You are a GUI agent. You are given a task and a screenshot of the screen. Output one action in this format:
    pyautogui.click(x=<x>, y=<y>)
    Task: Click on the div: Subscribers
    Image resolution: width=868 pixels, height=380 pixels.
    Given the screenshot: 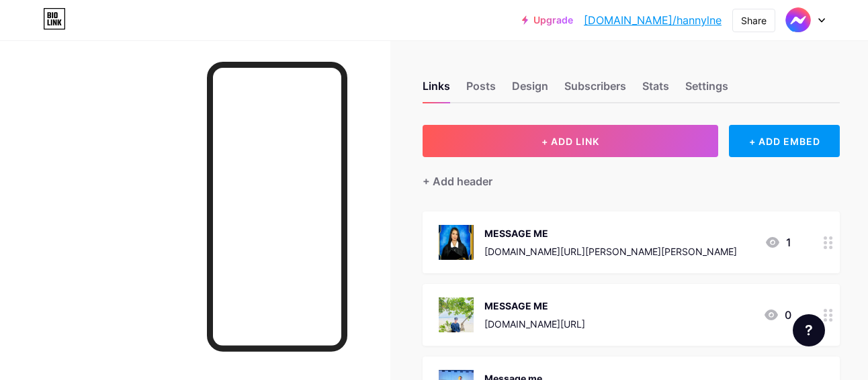 What is the action you would take?
    pyautogui.click(x=595, y=90)
    